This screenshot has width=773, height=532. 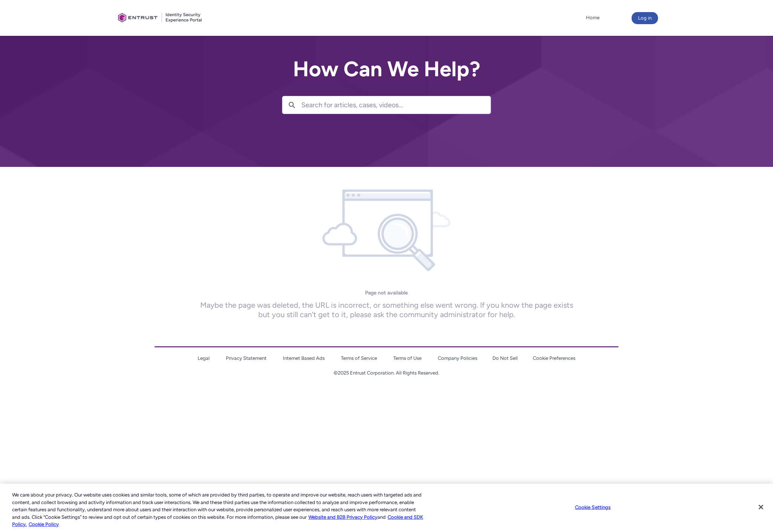 What do you see at coordinates (386, 292) in the screenshot?
I see `h4: Page not available` at bounding box center [386, 292].